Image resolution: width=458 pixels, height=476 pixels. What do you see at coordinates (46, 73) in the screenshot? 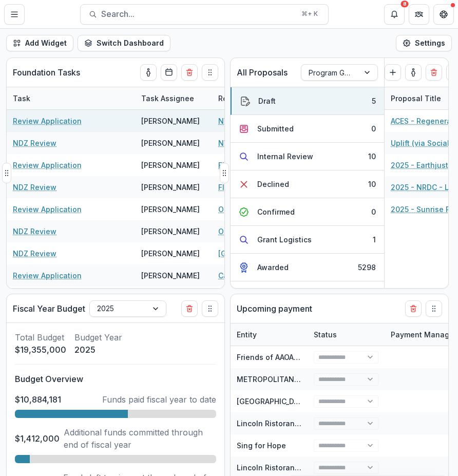
I see `p: Foundation Tasks` at bounding box center [46, 73].